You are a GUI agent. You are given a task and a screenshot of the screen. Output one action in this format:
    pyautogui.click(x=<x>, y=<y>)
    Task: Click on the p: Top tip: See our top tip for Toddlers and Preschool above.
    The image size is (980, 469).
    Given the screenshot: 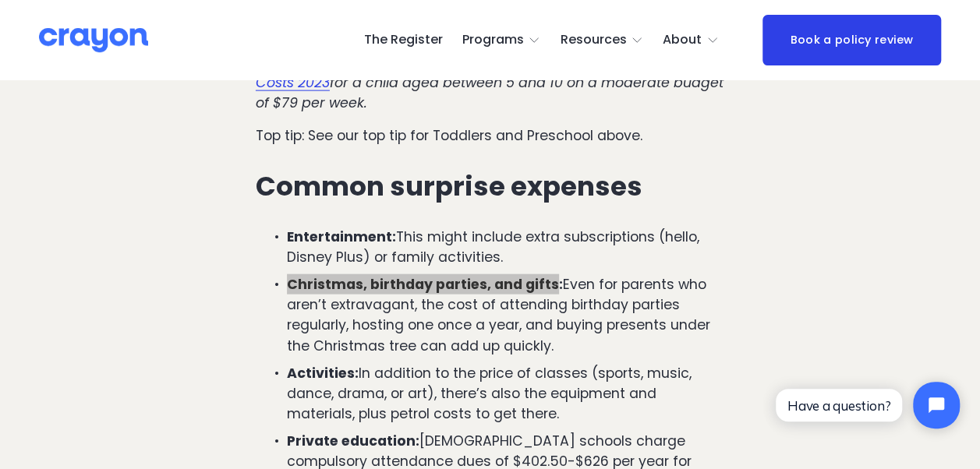 What is the action you would take?
    pyautogui.click(x=490, y=136)
    